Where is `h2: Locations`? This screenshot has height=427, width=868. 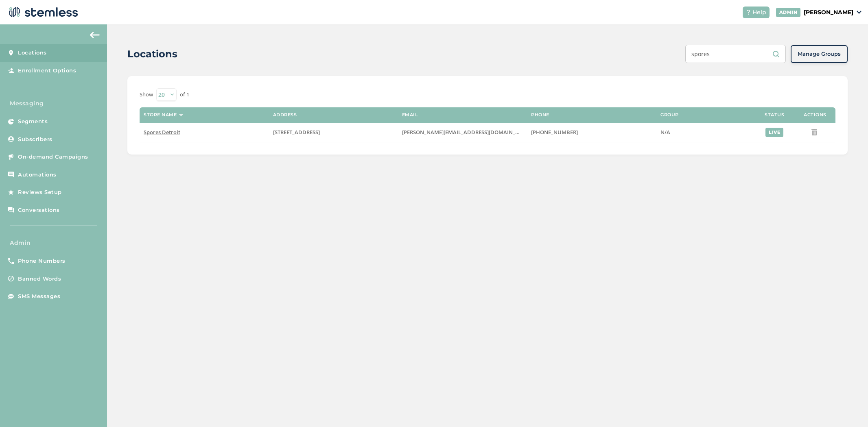
h2: Locations is located at coordinates (152, 54).